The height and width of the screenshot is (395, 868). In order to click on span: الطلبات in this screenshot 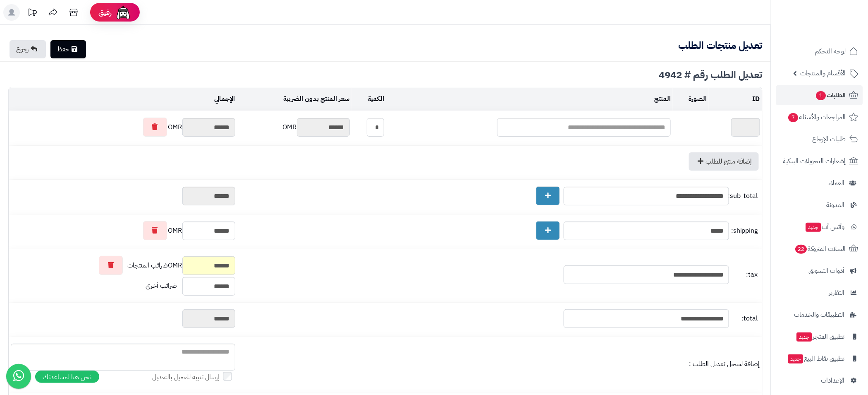, I will do `click(831, 95)`.